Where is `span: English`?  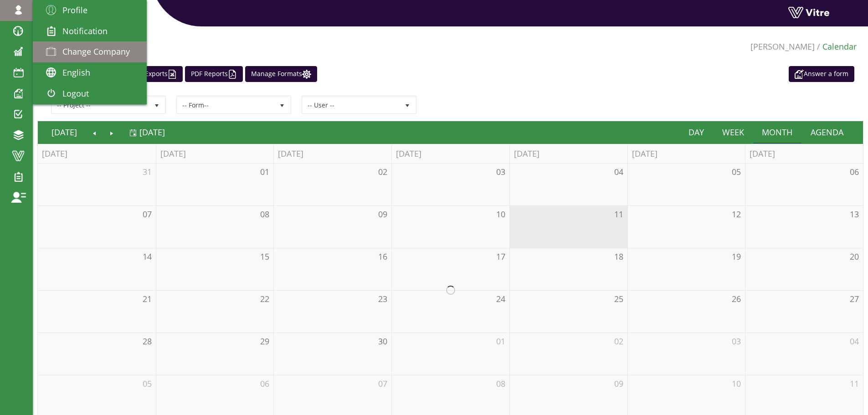
span: English is located at coordinates (76, 72).